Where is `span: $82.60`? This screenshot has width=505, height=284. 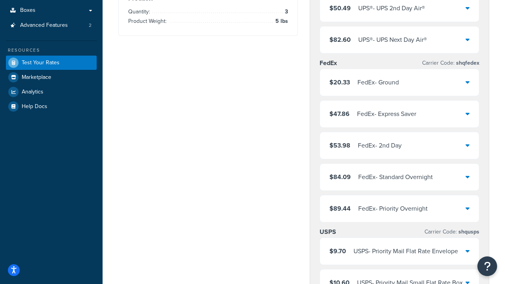 span: $82.60 is located at coordinates (340, 39).